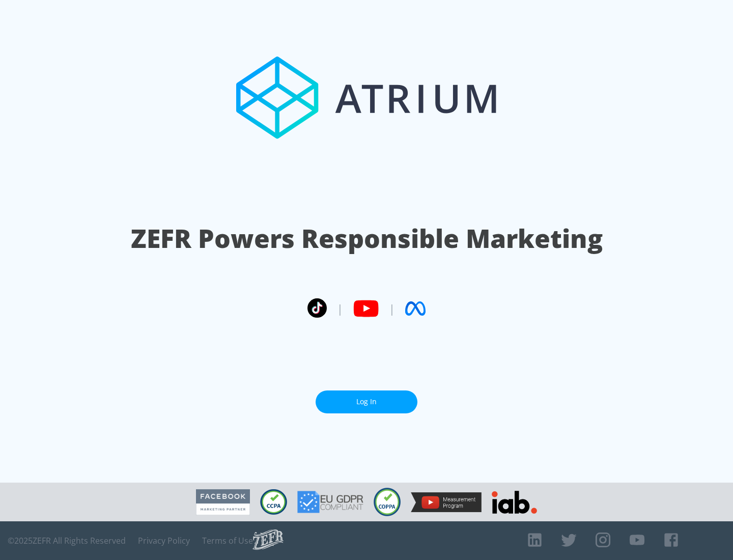 The image size is (733, 560). What do you see at coordinates (366, 238) in the screenshot?
I see `h1: ZEFR Powers Responsible Marketing` at bounding box center [366, 238].